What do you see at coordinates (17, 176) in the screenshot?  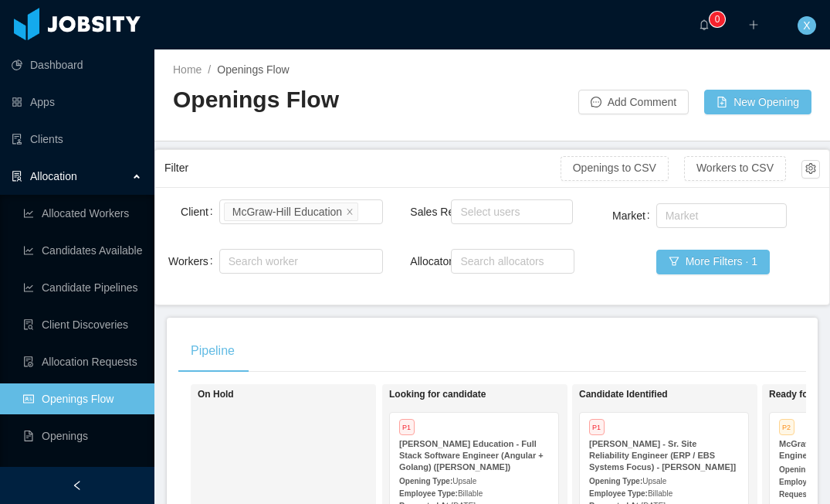 I see `i: icon: solution` at bounding box center [17, 176].